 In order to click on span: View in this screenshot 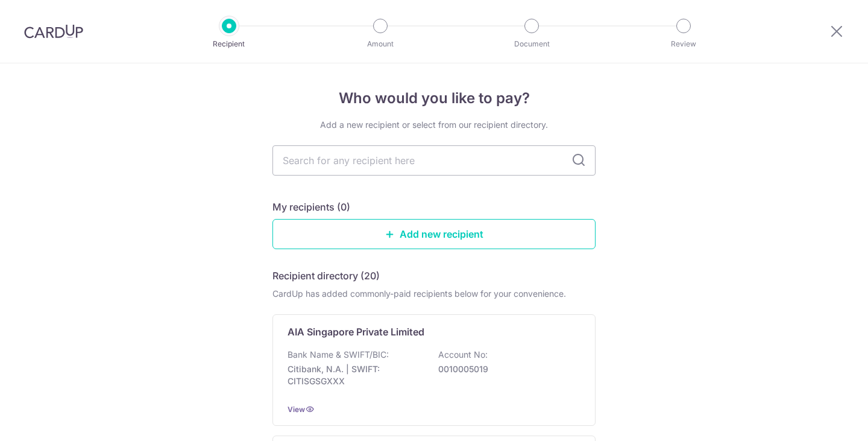, I will do `click(296, 409)`.